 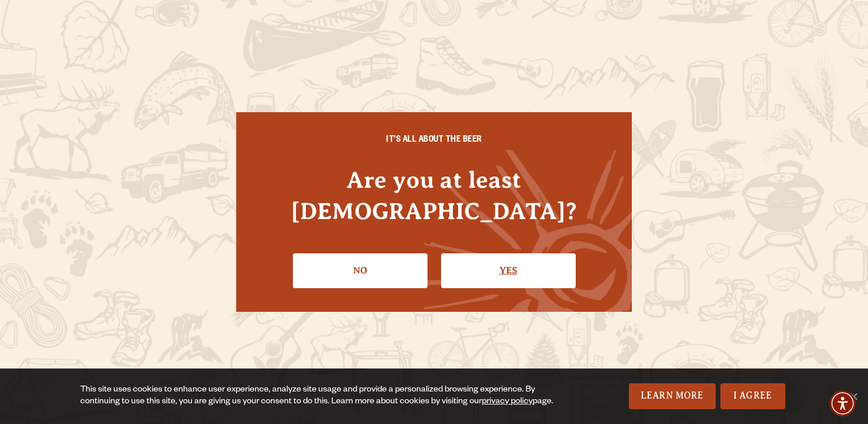 What do you see at coordinates (753, 396) in the screenshot?
I see `a: I Agree` at bounding box center [753, 396].